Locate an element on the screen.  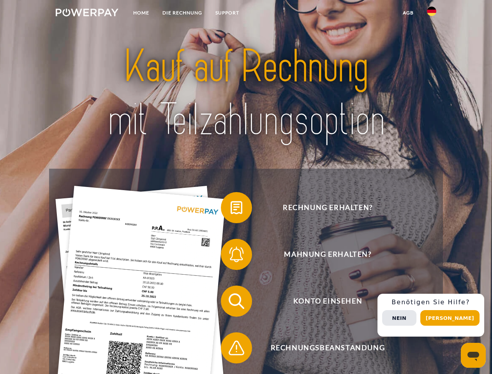
a: SUPPORT is located at coordinates (227, 13).